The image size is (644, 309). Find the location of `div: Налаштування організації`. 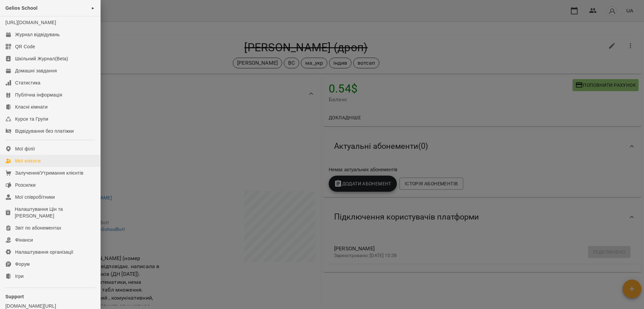

div: Налаштування організації is located at coordinates (45, 252).